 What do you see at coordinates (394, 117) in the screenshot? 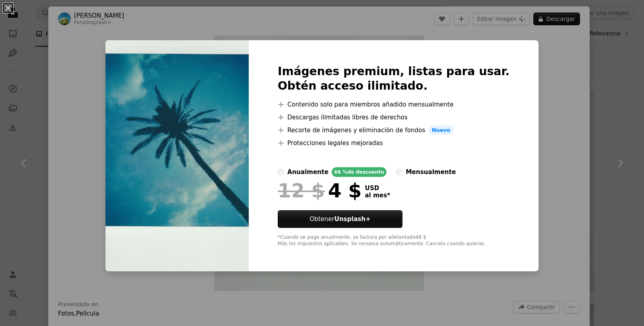
I see `li: Descargas ilimitadas libres de derechos` at bounding box center [394, 117].